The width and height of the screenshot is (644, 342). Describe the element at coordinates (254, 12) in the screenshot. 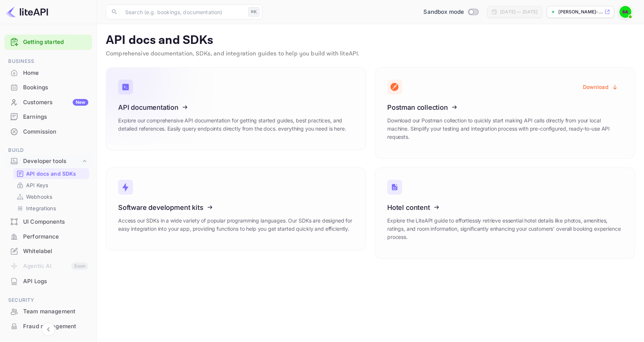

I see `div: ⌘K` at that location.